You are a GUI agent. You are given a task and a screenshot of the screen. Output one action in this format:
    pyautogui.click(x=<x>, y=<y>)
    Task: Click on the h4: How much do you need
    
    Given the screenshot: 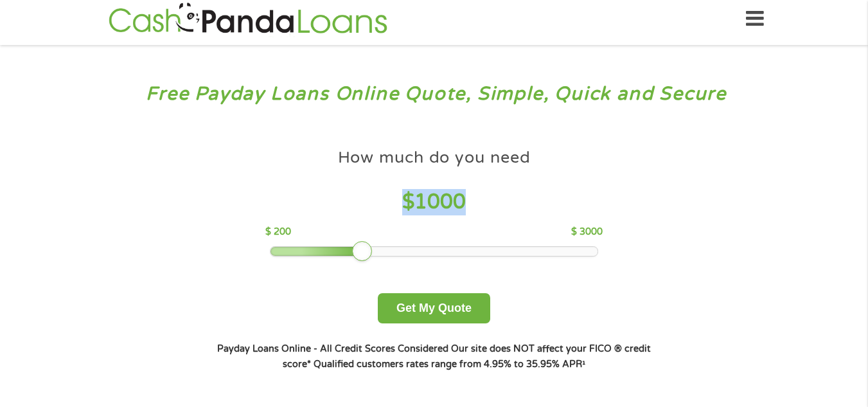 What is the action you would take?
    pyautogui.click(x=434, y=157)
    